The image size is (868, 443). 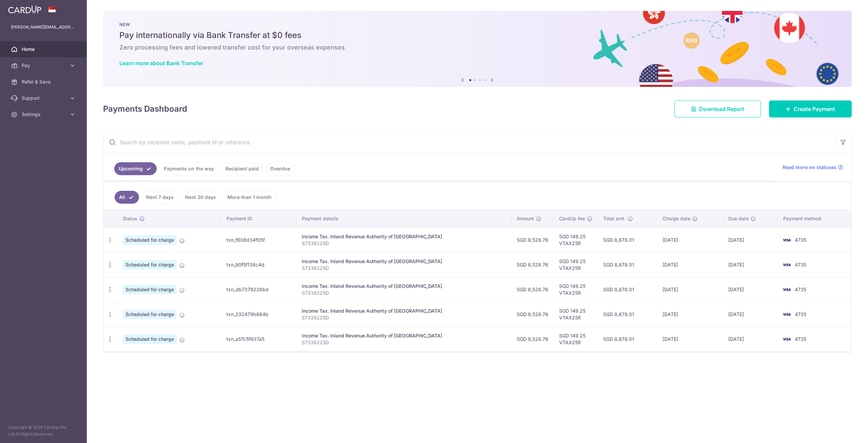 I want to click on span: Amount, so click(x=525, y=218).